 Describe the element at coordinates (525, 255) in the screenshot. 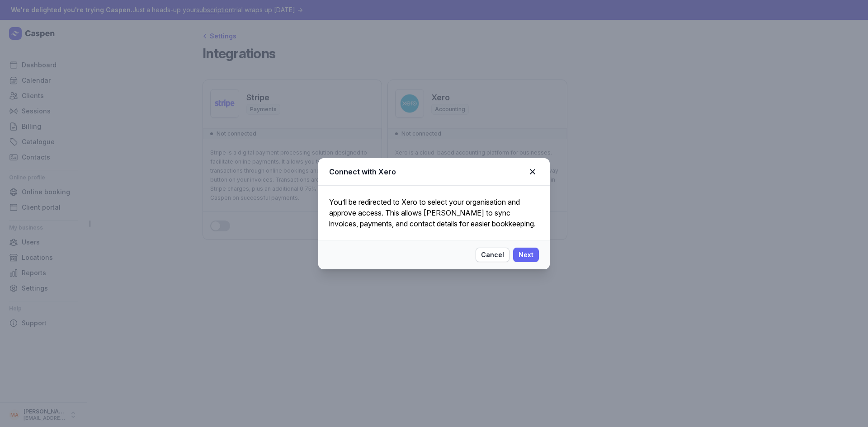

I see `span: Next` at that location.